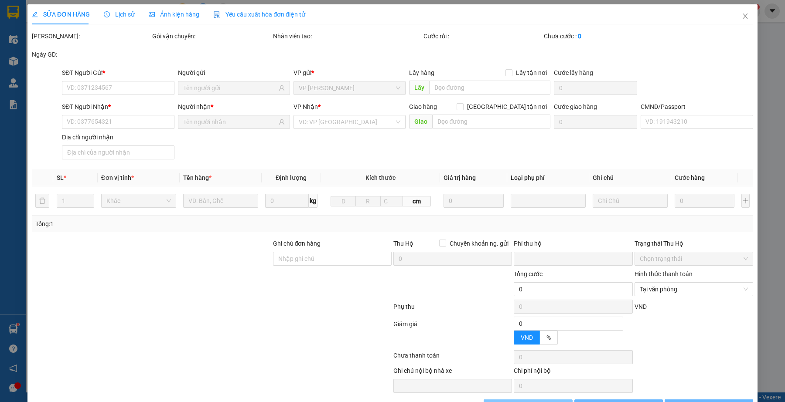 The width and height of the screenshot is (785, 402). I want to click on span: Định lượng, so click(291, 178).